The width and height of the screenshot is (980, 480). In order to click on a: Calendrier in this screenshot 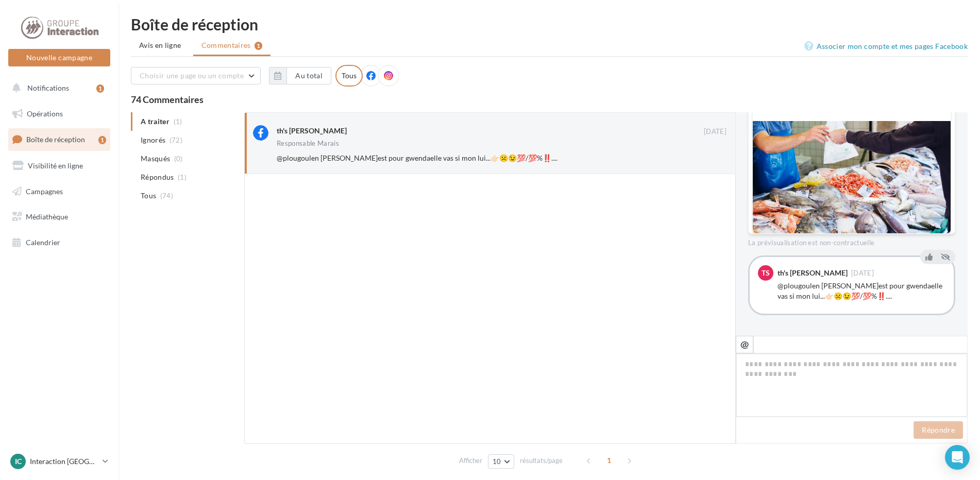, I will do `click(59, 243)`.